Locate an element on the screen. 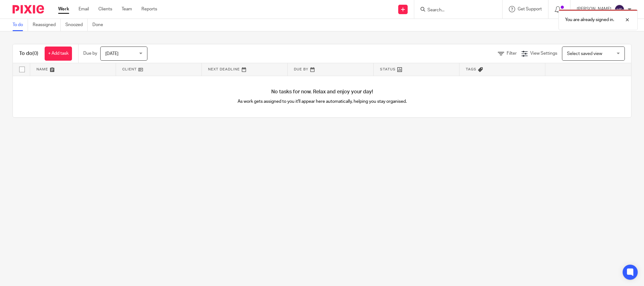 The image size is (644, 286). h1: To do is located at coordinates (29, 53).